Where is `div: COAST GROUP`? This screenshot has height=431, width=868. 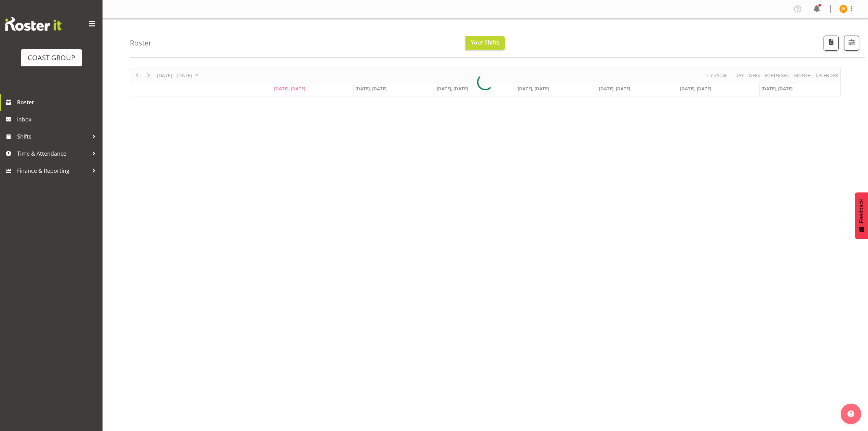 div: COAST GROUP is located at coordinates (51, 58).